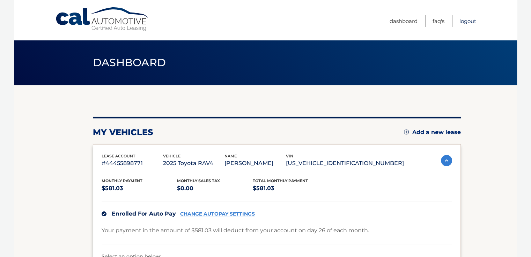 This screenshot has width=531, height=257. What do you see at coordinates (132, 164) in the screenshot?
I see `p: #44455898771` at bounding box center [132, 164].